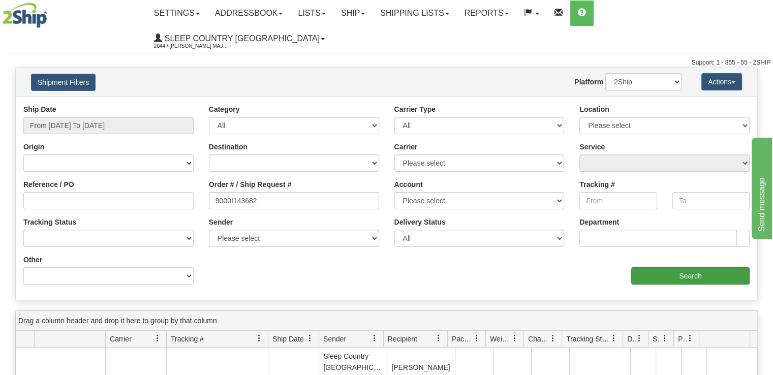  What do you see at coordinates (487, 13) in the screenshot?
I see `a: Reports` at bounding box center [487, 13].